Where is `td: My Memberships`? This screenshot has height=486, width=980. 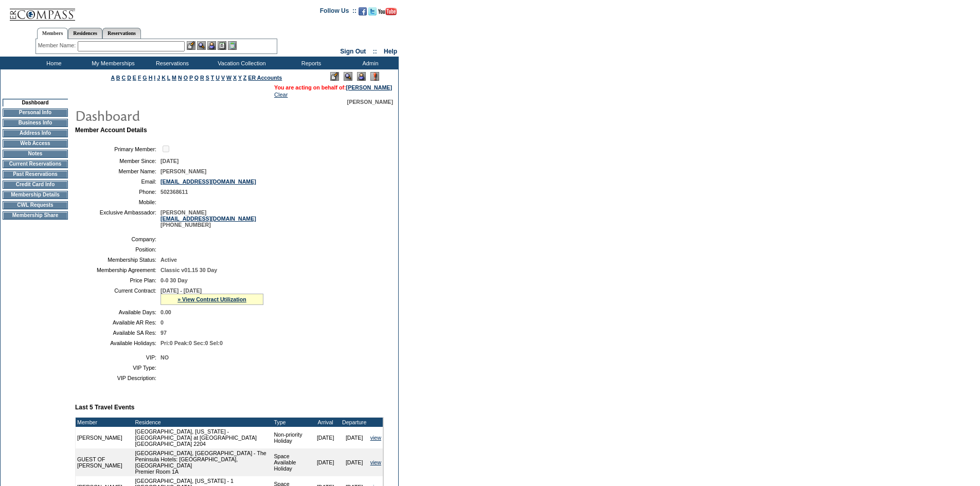 td: My Memberships is located at coordinates (112, 63).